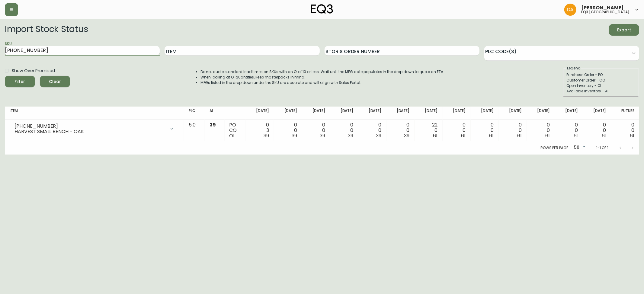 The image size is (644, 294). What do you see at coordinates (323, 77) in the screenshot?
I see `li: When looking at OI quantities, keep masterpacks in mind.` at bounding box center [323, 77].